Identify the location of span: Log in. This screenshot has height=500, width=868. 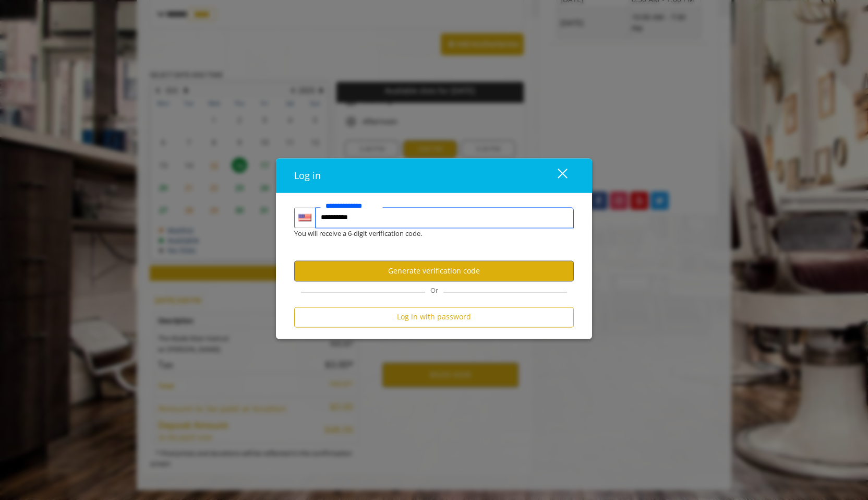
(307, 175).